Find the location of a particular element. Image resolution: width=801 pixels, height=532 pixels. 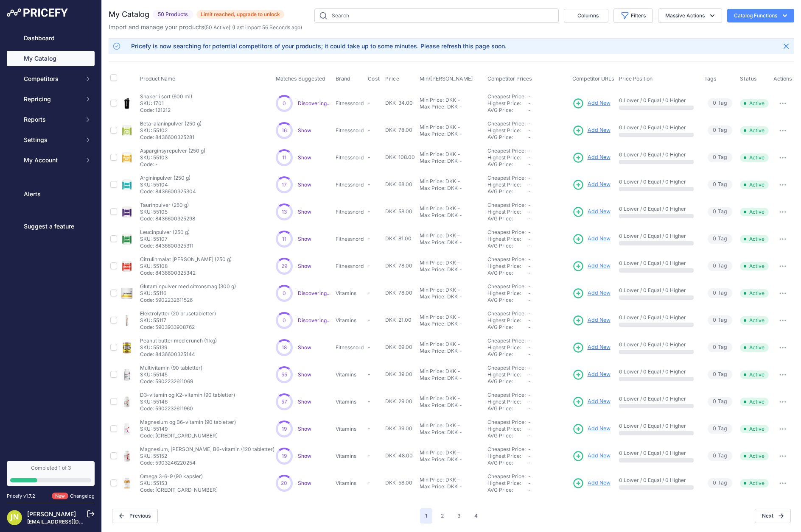

button: Close is located at coordinates (786, 46).